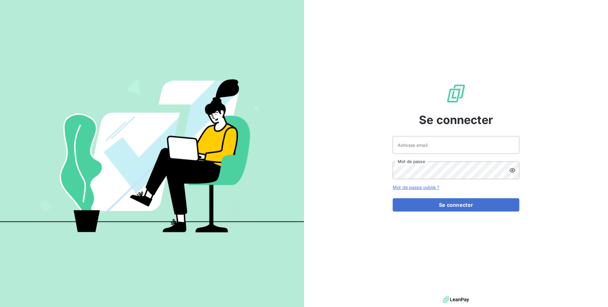 This screenshot has height=307, width=608. What do you see at coordinates (416, 187) in the screenshot?
I see `a: Mot de passe oublié ?` at bounding box center [416, 187].